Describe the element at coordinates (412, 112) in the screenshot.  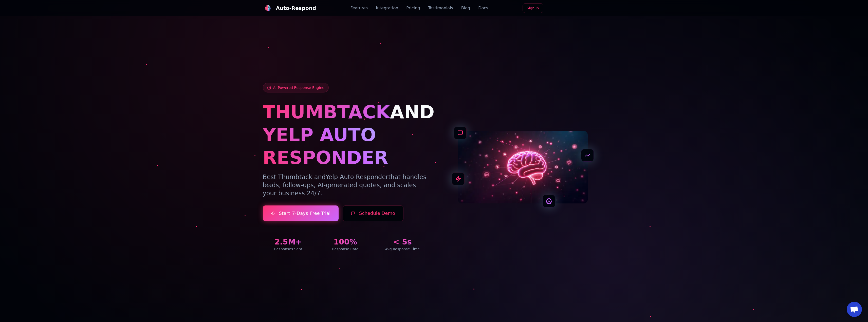
I see `span: AND` at that location.